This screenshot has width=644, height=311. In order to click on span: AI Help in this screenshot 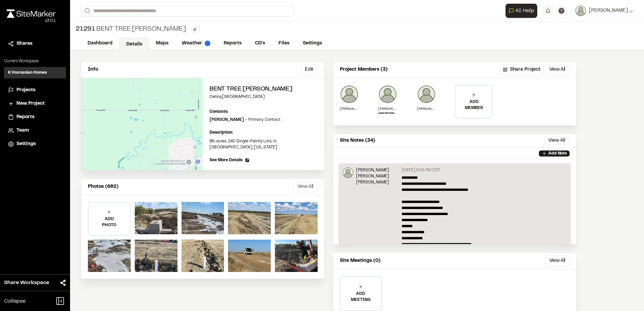, I will do `click(525, 11)`.